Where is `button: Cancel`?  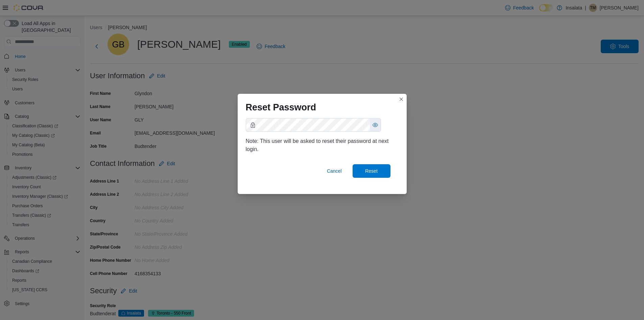
button: Cancel is located at coordinates (335, 171).